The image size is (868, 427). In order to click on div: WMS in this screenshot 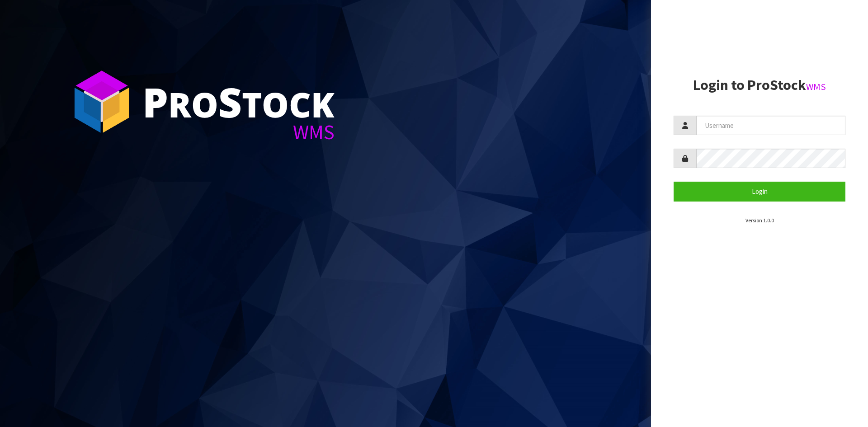, I will do `click(239, 132)`.